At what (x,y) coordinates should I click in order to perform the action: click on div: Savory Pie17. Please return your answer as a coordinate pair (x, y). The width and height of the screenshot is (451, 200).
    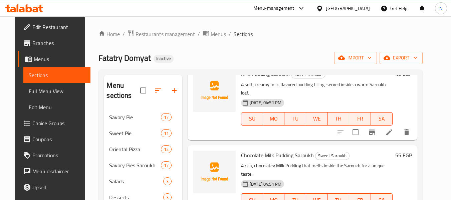
    Looking at the image, I should click on (143, 117).